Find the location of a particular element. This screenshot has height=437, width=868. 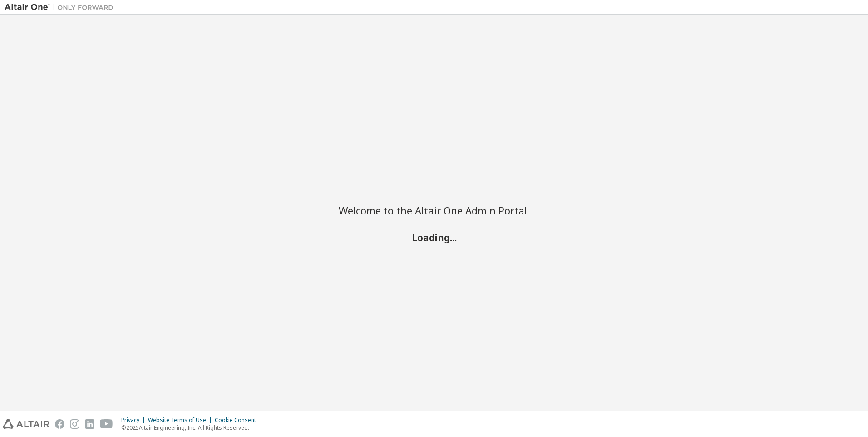

img: instagram.svg is located at coordinates (75, 424).